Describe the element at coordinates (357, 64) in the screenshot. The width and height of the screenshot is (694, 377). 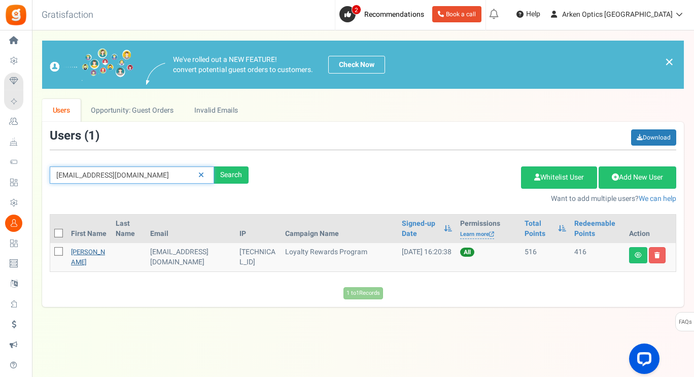
I see `a: Check Now` at that location.